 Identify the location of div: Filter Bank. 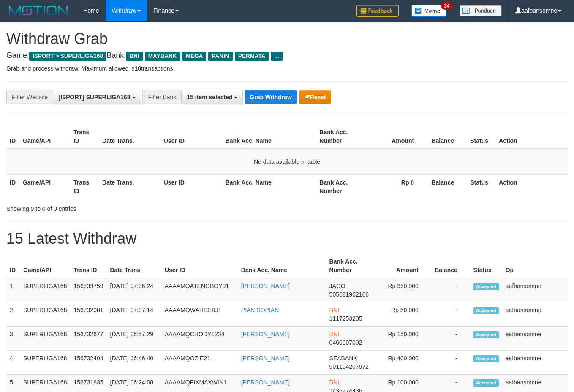
(162, 97).